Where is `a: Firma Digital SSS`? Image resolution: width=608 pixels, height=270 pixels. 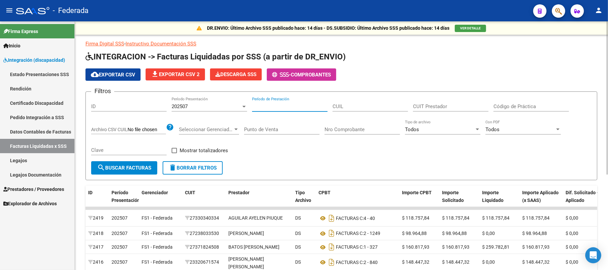 a: Firma Digital SSS is located at coordinates (105, 44).